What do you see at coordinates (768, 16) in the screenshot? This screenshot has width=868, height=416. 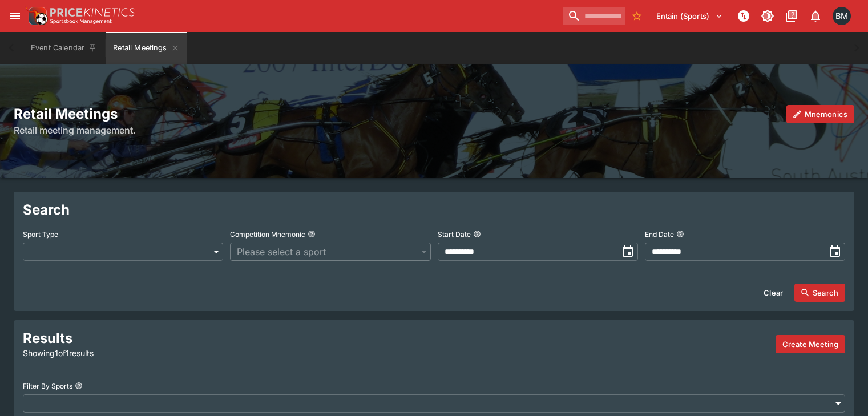 I see `button: Toggle light/dark mode` at bounding box center [768, 16].